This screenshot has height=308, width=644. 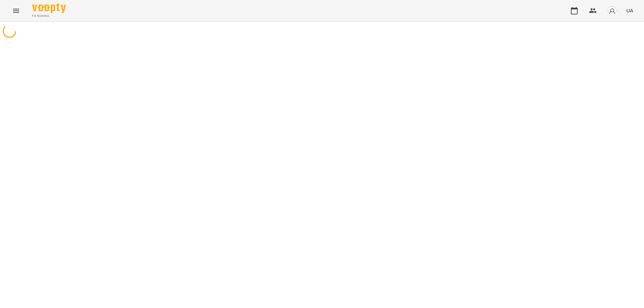 I want to click on span: UA, so click(x=630, y=10).